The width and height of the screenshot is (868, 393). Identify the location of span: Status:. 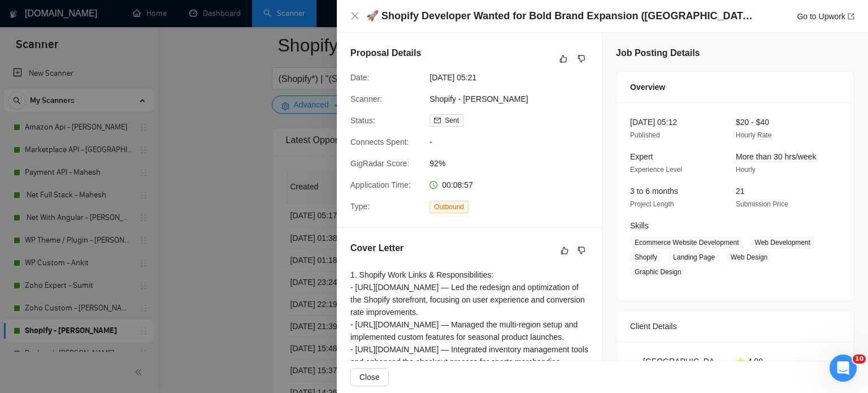
(363, 121).